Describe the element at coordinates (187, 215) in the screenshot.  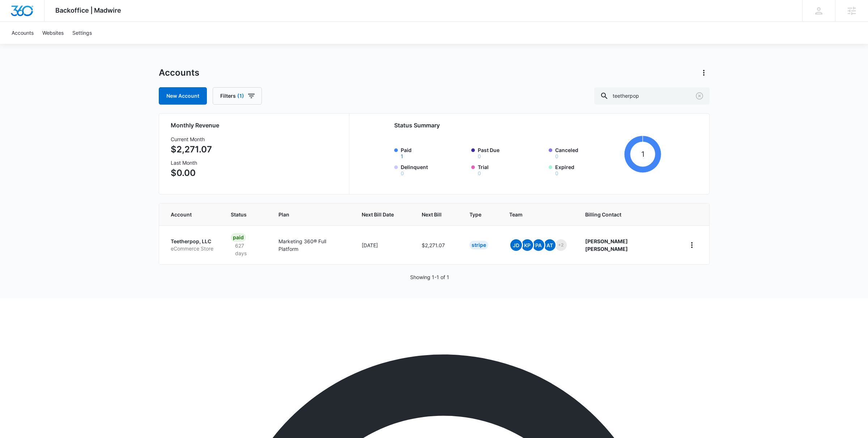
I see `span: Account` at that location.